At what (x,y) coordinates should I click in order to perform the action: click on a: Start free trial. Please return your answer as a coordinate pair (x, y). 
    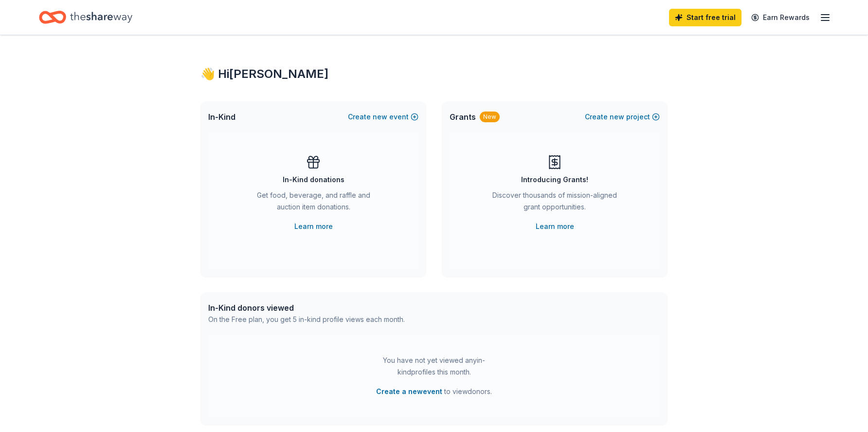
    Looking at the image, I should click on (705, 17).